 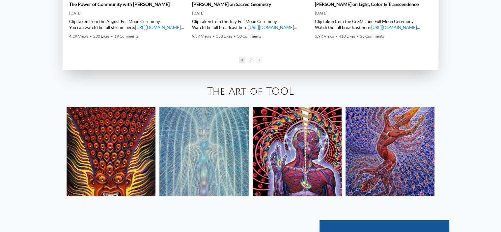 What do you see at coordinates (126, 36) in the screenshot?
I see `span: 19 Comments` at bounding box center [126, 36].